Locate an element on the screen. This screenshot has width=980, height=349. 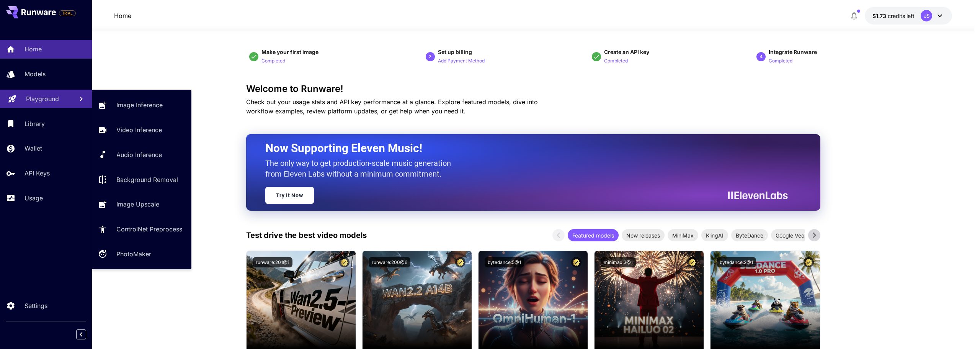
button: runware:200@6 is located at coordinates (389, 262).